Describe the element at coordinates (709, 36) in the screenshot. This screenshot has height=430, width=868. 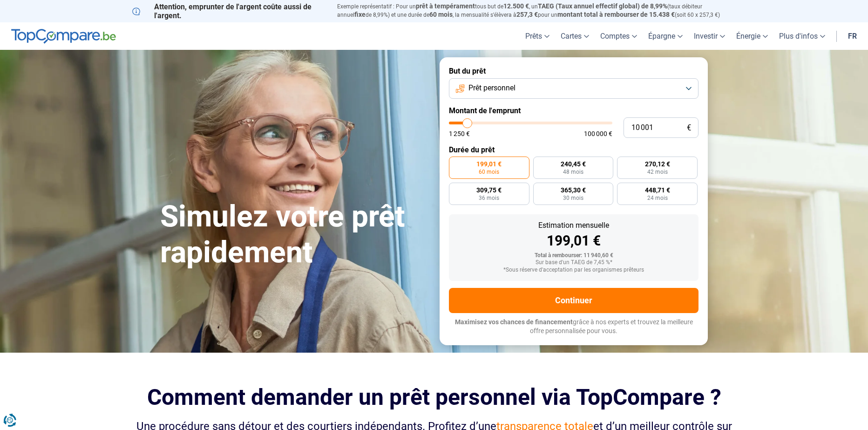
I see `a: Investir` at that location.